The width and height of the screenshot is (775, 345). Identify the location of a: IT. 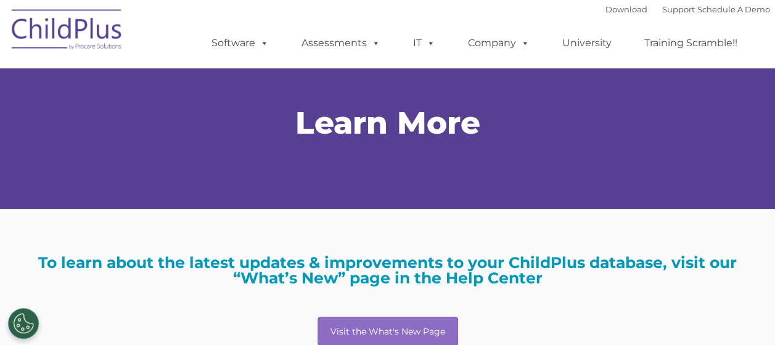
(424, 43).